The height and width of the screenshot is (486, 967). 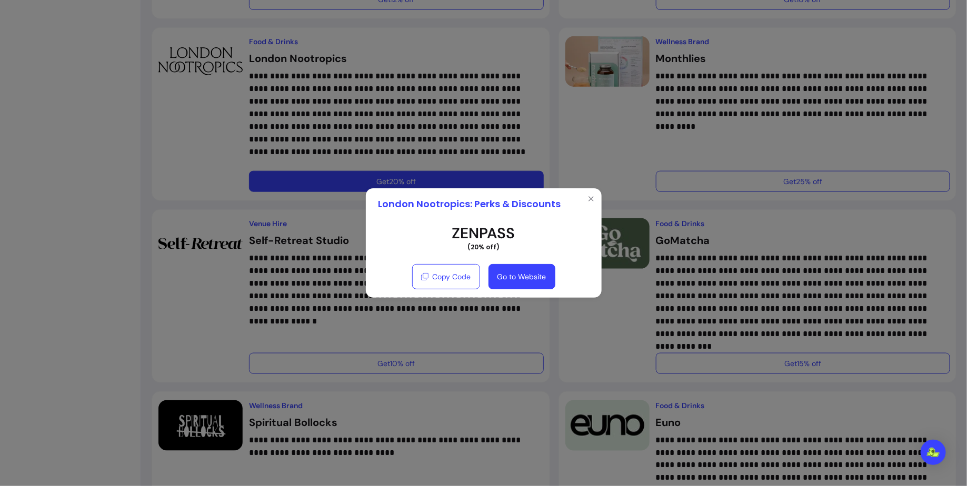 I want to click on a: Go to Website, so click(x=522, y=277).